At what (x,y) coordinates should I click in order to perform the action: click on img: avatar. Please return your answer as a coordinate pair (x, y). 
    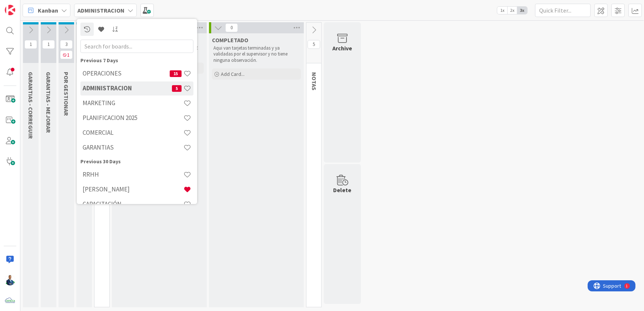
    Looking at the image, I should click on (10, 301).